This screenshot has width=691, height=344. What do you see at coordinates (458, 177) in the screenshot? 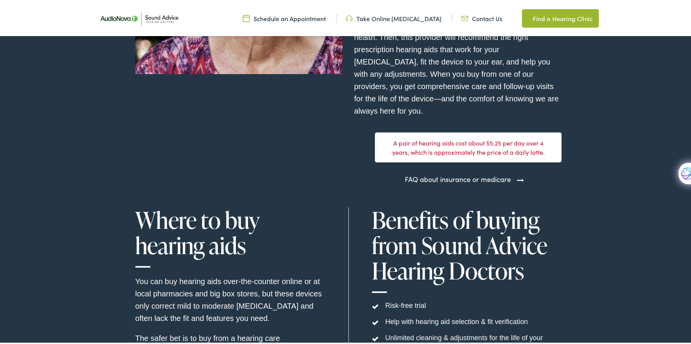
I see `a: FAQ about insurance or medicare` at bounding box center [458, 177].